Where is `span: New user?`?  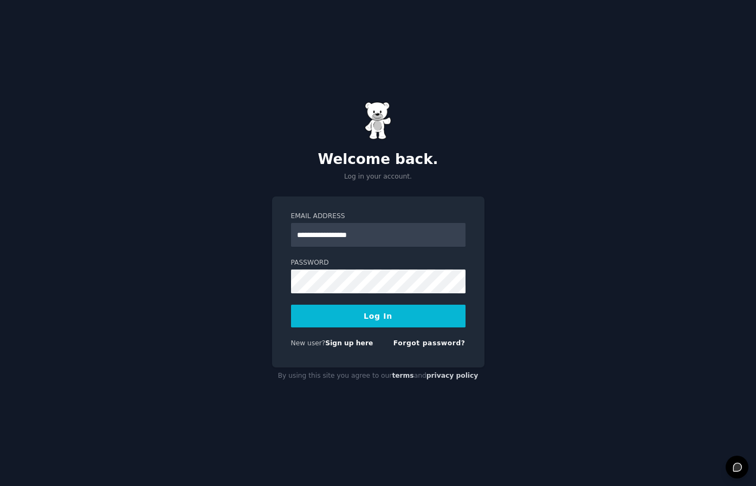
span: New user? is located at coordinates (308, 343).